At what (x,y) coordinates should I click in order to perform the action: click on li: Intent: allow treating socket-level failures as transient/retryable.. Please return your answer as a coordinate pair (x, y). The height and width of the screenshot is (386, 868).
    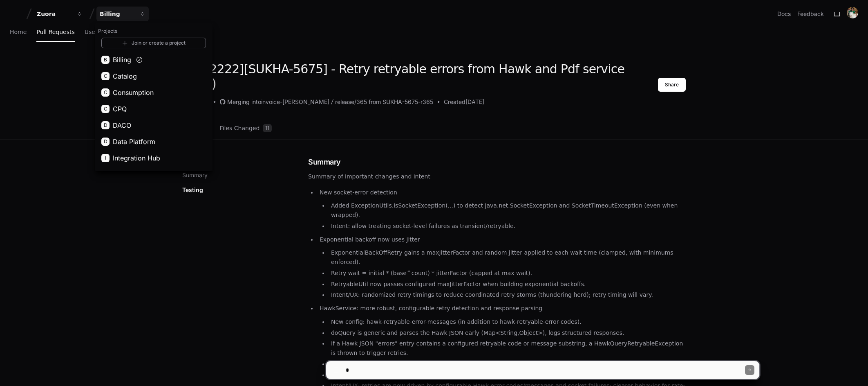
    Looking at the image, I should click on (508, 226).